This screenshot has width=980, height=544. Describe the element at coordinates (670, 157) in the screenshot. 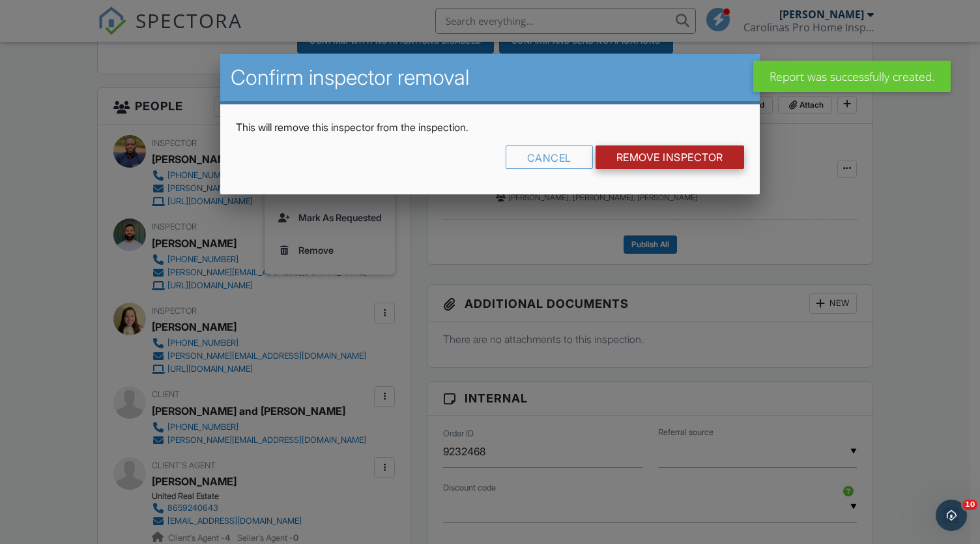

I see `input: Remove Inspector` at that location.